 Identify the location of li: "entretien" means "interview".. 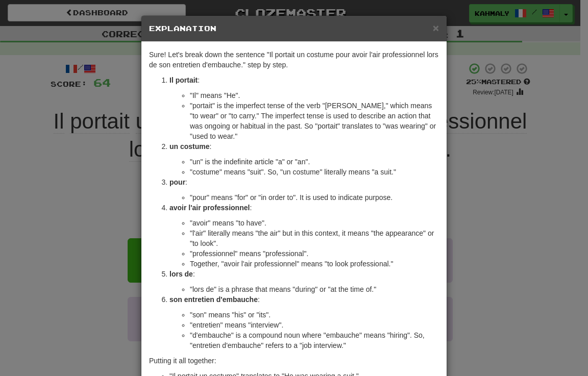
(315, 325).